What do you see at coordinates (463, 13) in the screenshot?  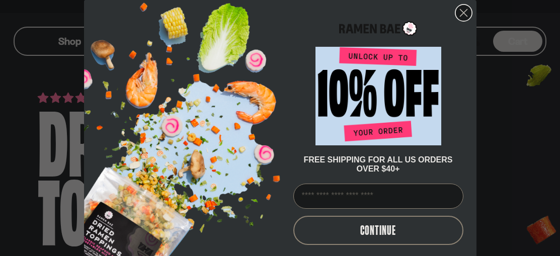 I see `button: Close dialog` at bounding box center [463, 13].